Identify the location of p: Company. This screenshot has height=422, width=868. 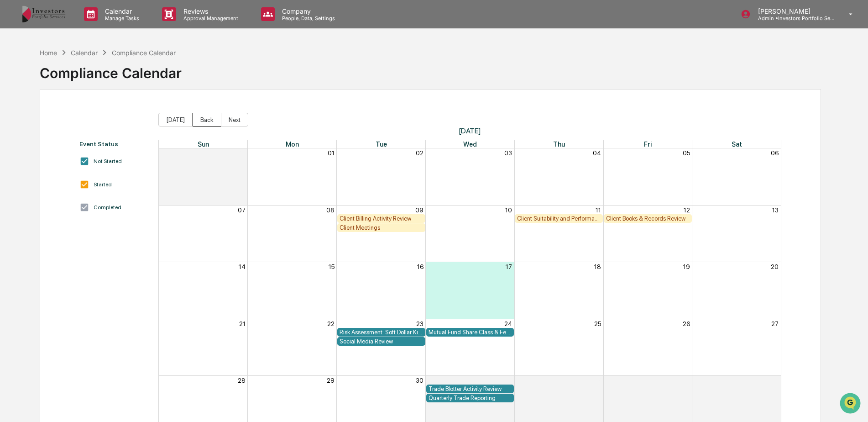
(307, 11).